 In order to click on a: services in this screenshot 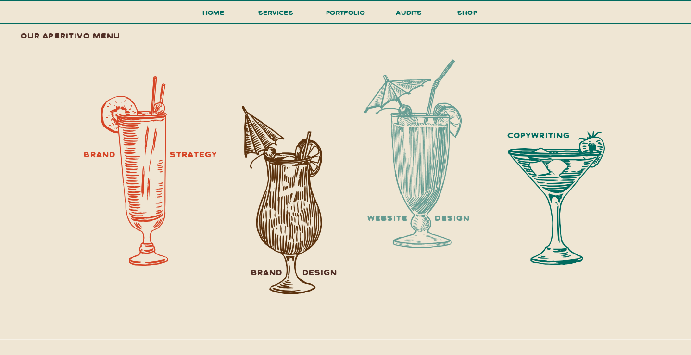, I will do `click(276, 15)`.